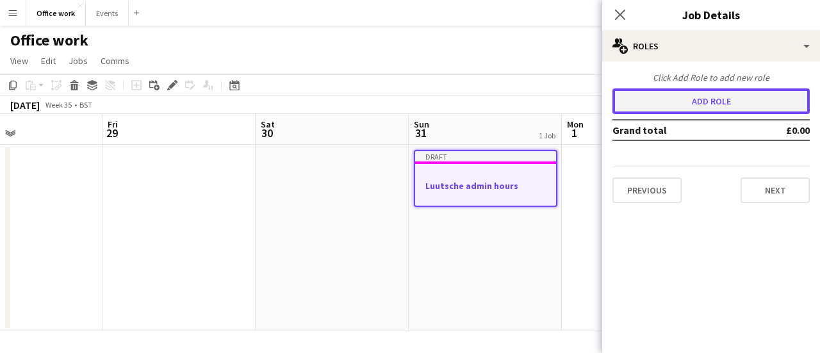  Describe the element at coordinates (58, 104) in the screenshot. I see `span: Week 35` at that location.